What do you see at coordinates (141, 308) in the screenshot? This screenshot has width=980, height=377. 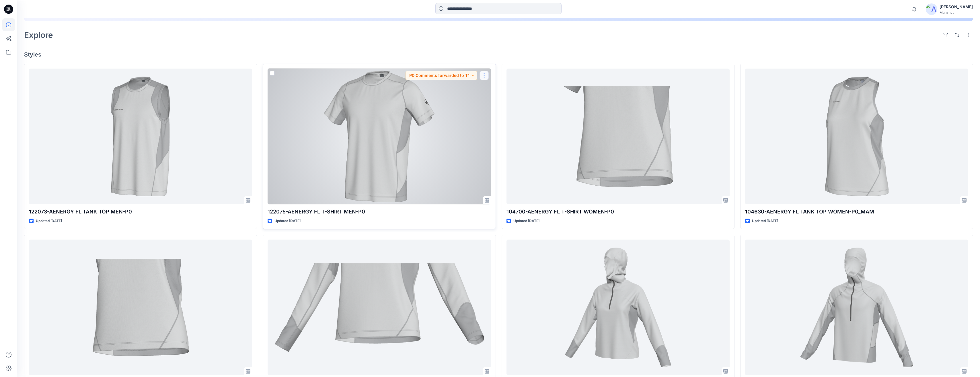 I see `a: 104630-AENERGY FL TANK TOP WOMEN-P0` at bounding box center [141, 308].